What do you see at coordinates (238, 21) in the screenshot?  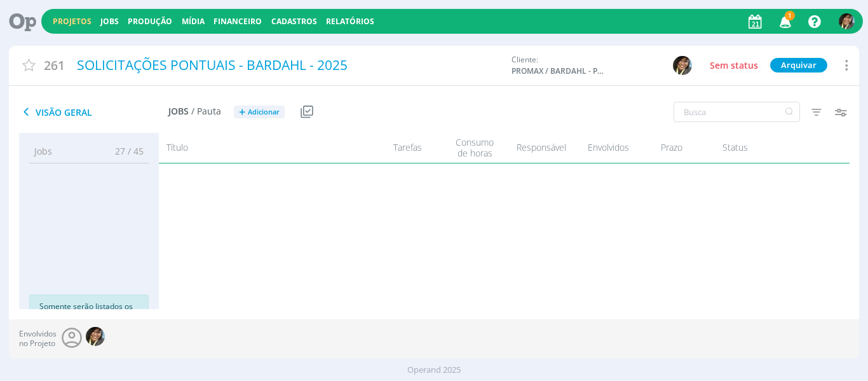 I see `a: Financeiro` at bounding box center [238, 21].